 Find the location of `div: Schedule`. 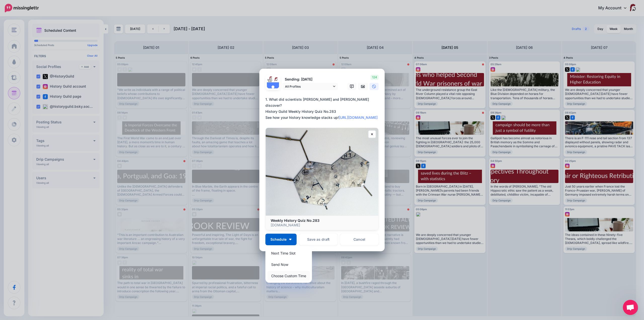

div: Schedule is located at coordinates (289, 265).